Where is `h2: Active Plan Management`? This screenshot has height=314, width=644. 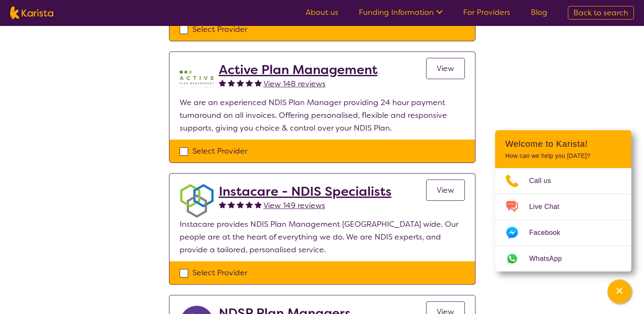 h2: Active Plan Management is located at coordinates (298, 69).